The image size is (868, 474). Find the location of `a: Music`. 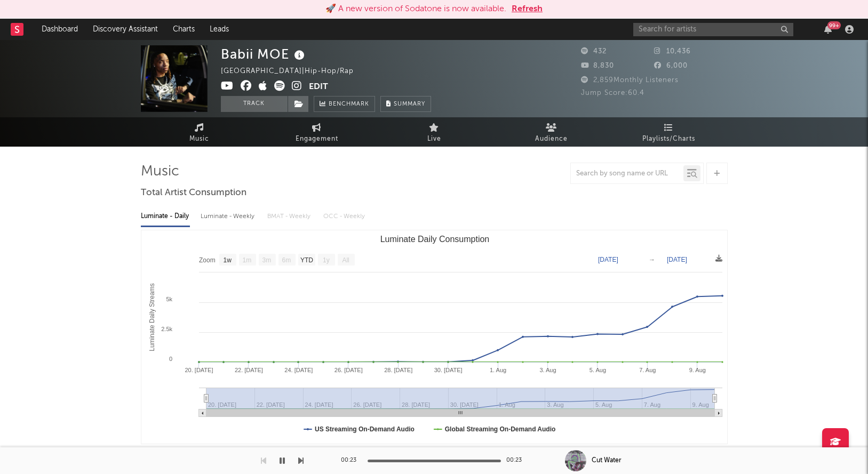

a: Music is located at coordinates (200, 132).